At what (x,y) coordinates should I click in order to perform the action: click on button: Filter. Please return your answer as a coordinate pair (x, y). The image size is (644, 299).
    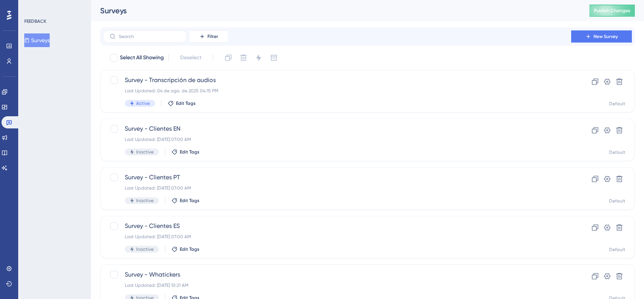
    Looking at the image, I should click on (209, 36).